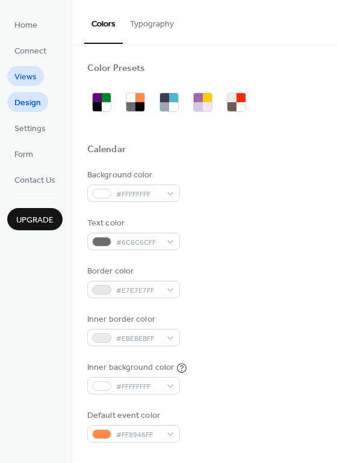 This screenshot has width=337, height=463. I want to click on span: Upgrade, so click(35, 220).